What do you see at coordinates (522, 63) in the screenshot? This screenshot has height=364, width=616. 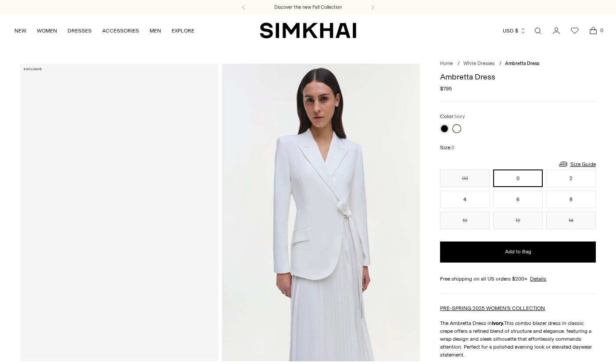 I see `span: Ambretta Dress` at bounding box center [522, 63].